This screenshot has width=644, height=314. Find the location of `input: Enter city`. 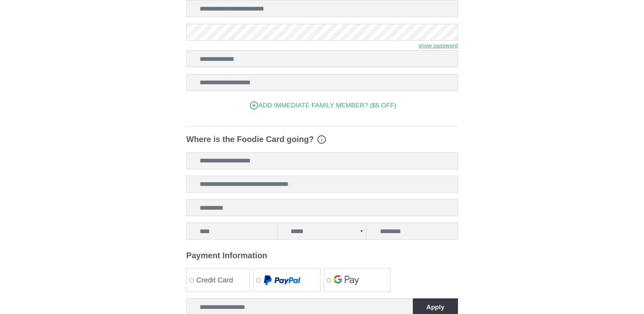

input: Enter city is located at coordinates (232, 231).